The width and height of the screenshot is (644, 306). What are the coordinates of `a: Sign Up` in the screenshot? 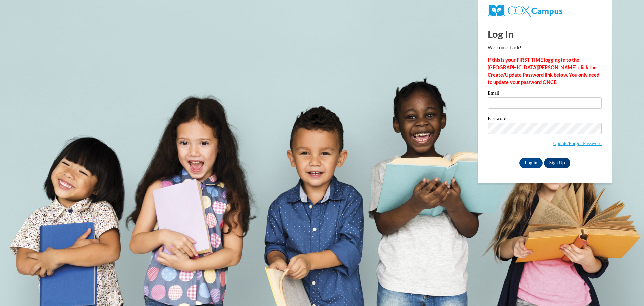 It's located at (557, 163).